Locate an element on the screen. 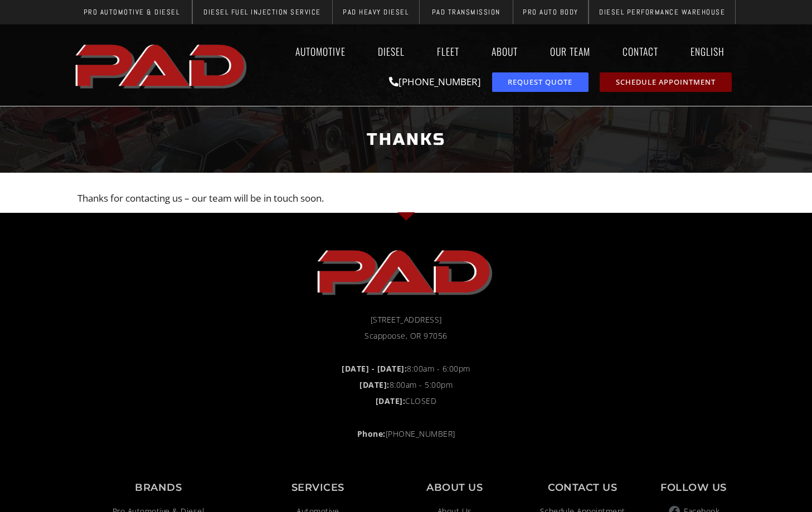  h1: Thanks is located at coordinates (406, 140).